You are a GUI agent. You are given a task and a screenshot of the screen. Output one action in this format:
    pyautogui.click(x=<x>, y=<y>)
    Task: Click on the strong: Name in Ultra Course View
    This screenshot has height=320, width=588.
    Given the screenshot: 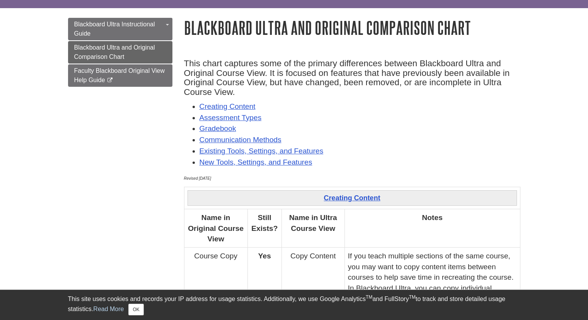 What is the action you would take?
    pyautogui.click(x=313, y=222)
    